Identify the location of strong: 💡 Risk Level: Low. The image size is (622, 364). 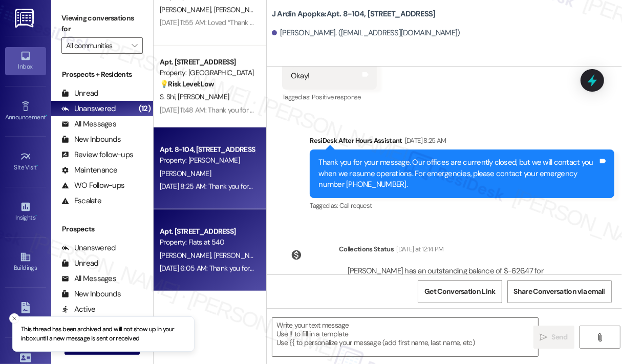
(187, 84).